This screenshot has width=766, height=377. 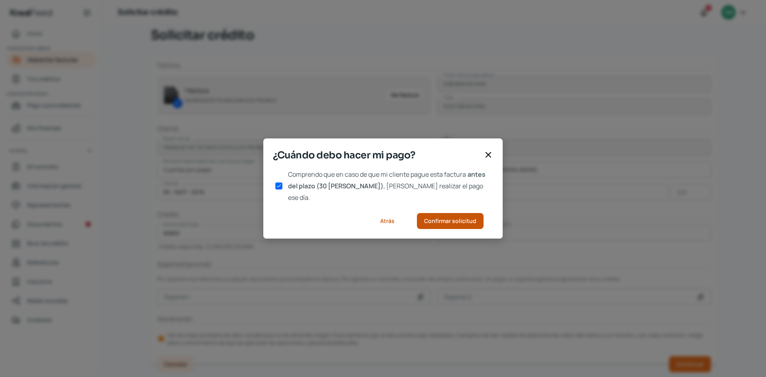 I want to click on button: Atrás, so click(x=387, y=221).